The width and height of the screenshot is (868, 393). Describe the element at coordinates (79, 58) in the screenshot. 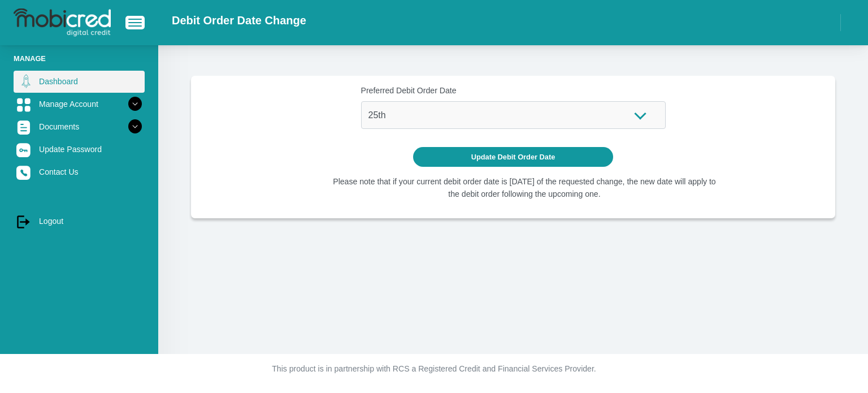

I see `li: Manage` at that location.